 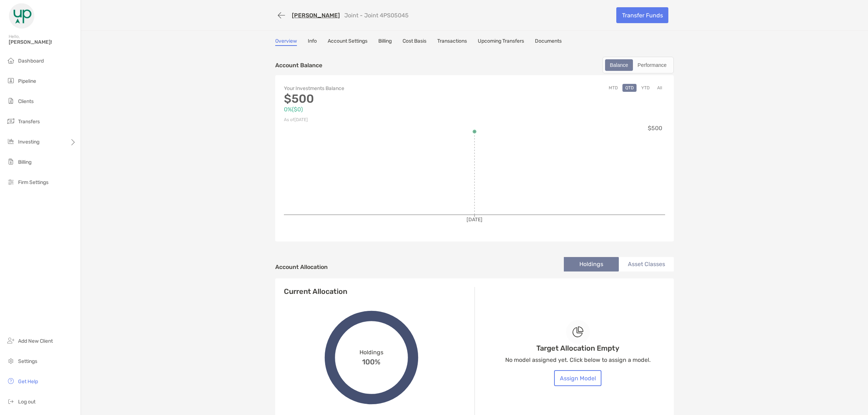 I want to click on span: Log out, so click(x=27, y=401).